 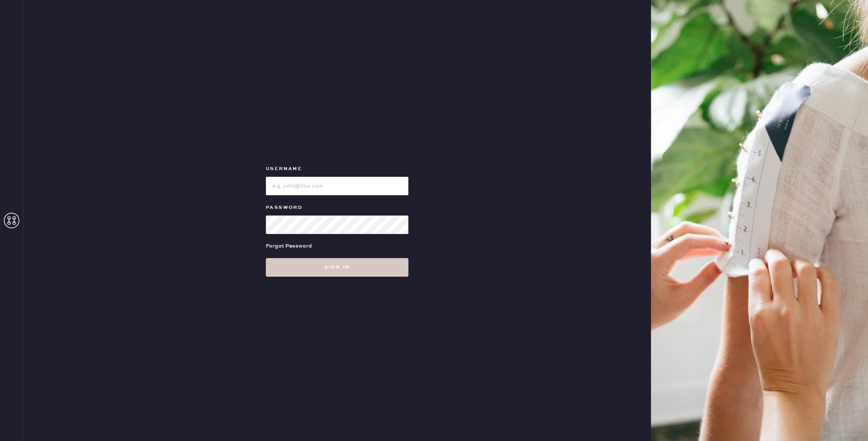 What do you see at coordinates (289, 246) in the screenshot?
I see `div: Forgot Password` at bounding box center [289, 246].